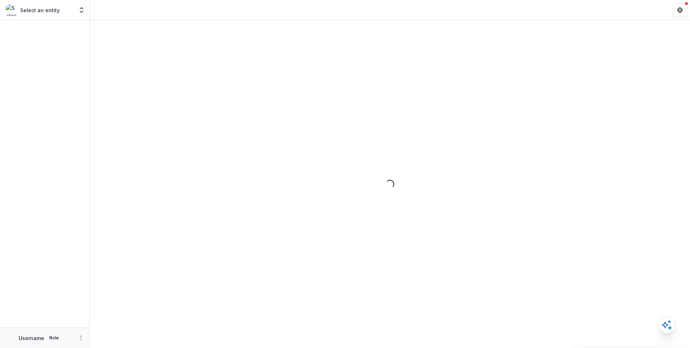 The width and height of the screenshot is (690, 348). Describe the element at coordinates (667, 325) in the screenshot. I see `button: Open AI Assistant` at that location.